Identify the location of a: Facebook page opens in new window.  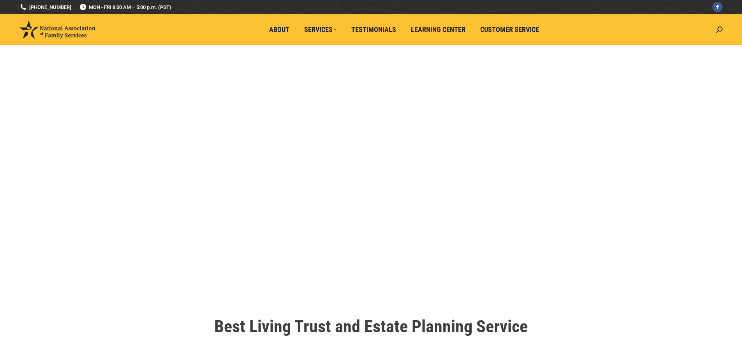
(718, 7).